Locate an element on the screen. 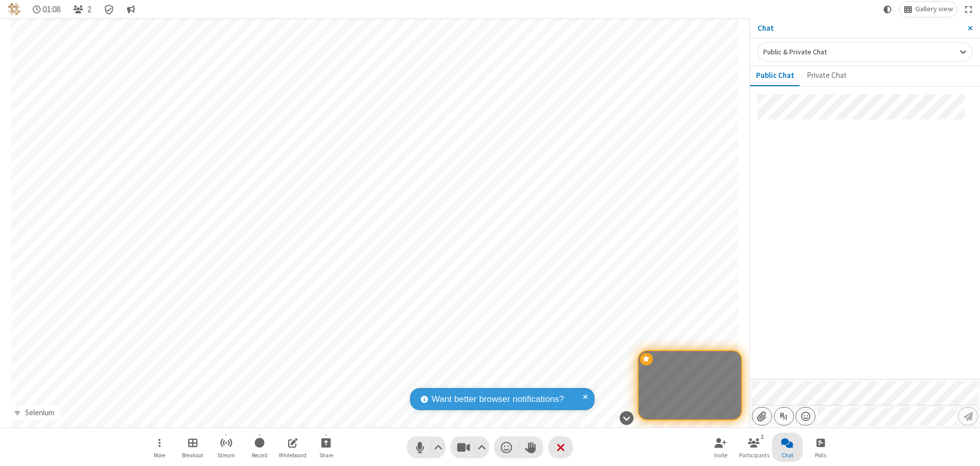 Image resolution: width=980 pixels, height=466 pixels. img: QA Selenium DO NOT DELETE OR CHANGE is located at coordinates (14, 9).